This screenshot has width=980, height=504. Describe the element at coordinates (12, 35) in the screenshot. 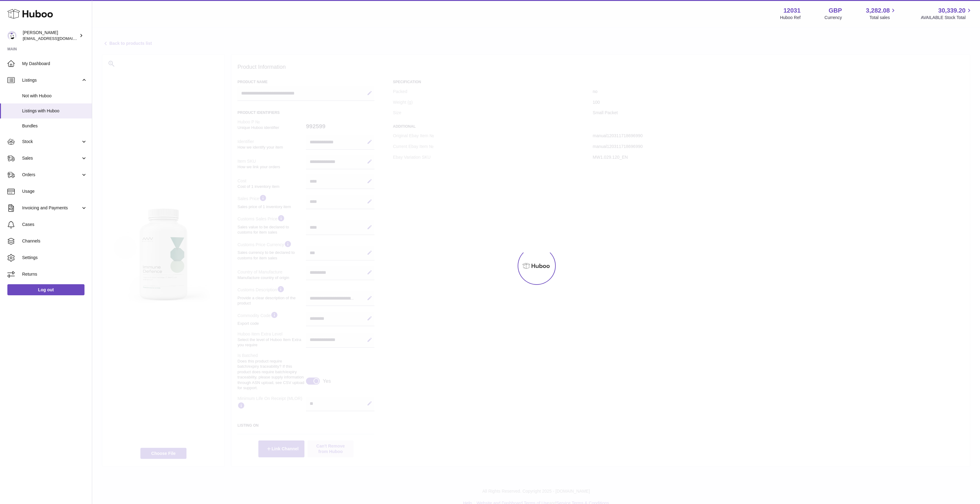

I see `img: internalAdmin-12031@internal.huboo.com` at that location.